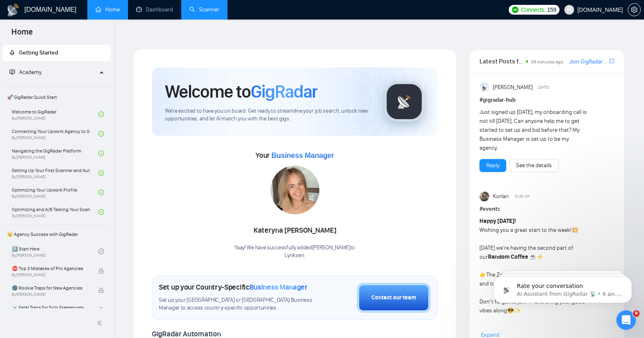 This screenshot has height=338, width=644. I want to click on span: 👑 Agency Success with GigRadar, so click(56, 234).